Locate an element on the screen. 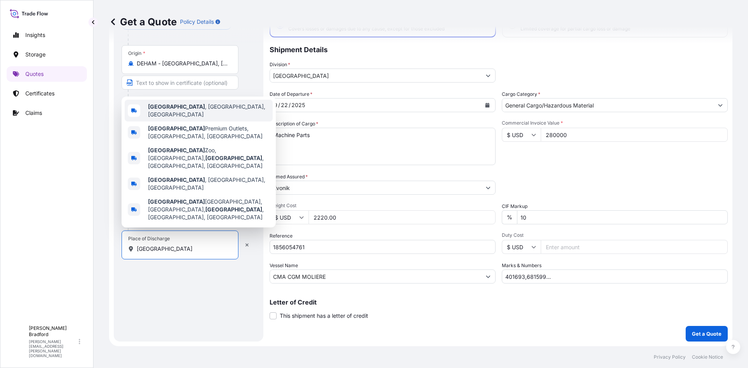  label: Vessel Name is located at coordinates (284, 266).